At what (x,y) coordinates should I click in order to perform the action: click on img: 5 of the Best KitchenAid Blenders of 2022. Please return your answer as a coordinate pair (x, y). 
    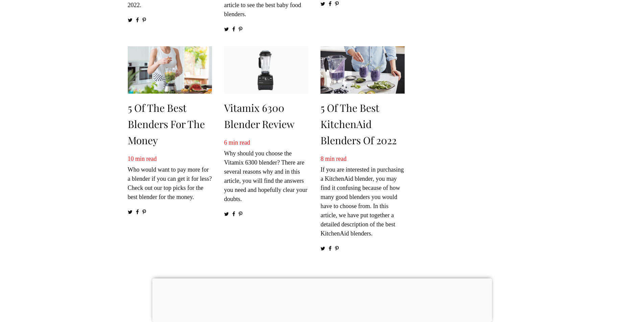
    Looking at the image, I should click on (362, 70).